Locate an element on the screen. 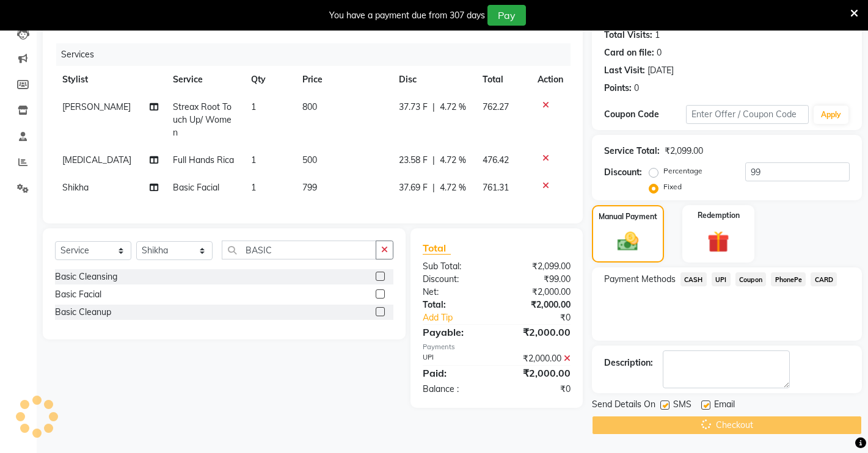 The height and width of the screenshot is (453, 868). div: Last Visit: is located at coordinates (624, 70).